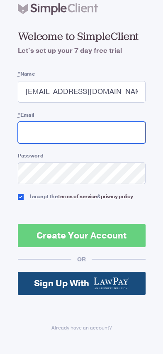  What do you see at coordinates (82, 260) in the screenshot?
I see `div: OR` at bounding box center [82, 260].